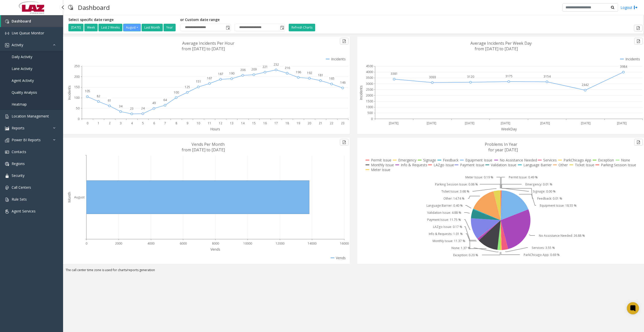 This screenshot has height=332, width=644. Describe the element at coordinates (232, 73) in the screenshot. I see `text: 190` at that location.